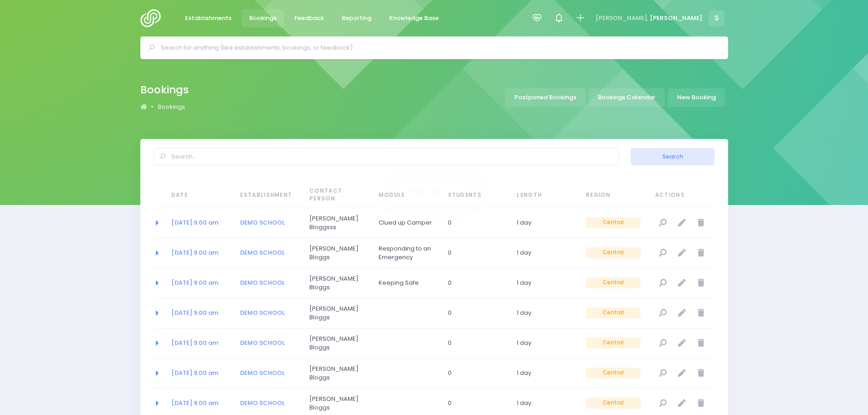 The width and height of the screenshot is (868, 415). Describe the element at coordinates (414, 18) in the screenshot. I see `span: Knowledge Base` at that location.